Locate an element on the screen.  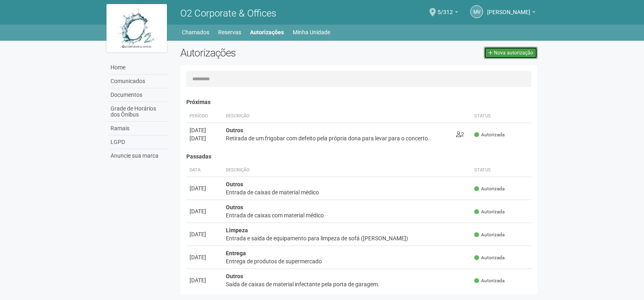
th: Período is located at coordinates (204, 116).